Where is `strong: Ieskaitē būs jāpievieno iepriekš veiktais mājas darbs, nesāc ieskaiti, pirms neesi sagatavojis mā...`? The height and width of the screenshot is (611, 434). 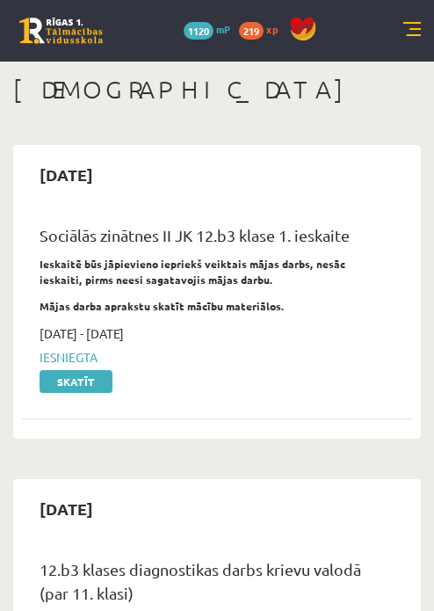 strong: Ieskaitē būs jāpievieno iepriekš veiktais mājas darbs, nesāc ieskaiti, pirms neesi sagatavojis mā... is located at coordinates (192, 271).